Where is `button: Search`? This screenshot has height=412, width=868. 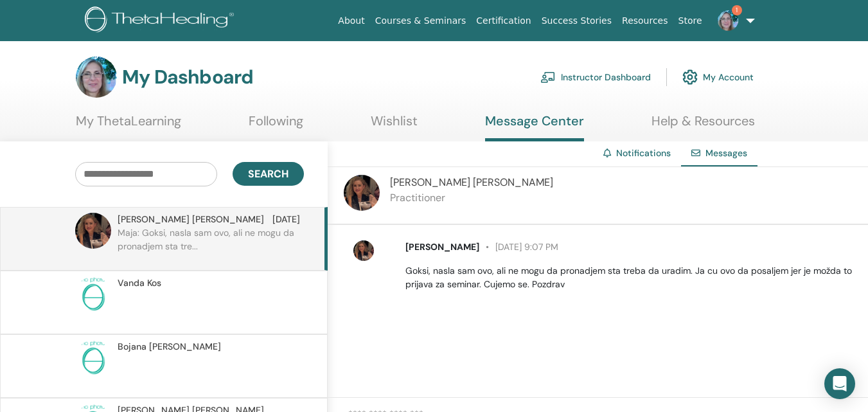 button: Search is located at coordinates (268, 173).